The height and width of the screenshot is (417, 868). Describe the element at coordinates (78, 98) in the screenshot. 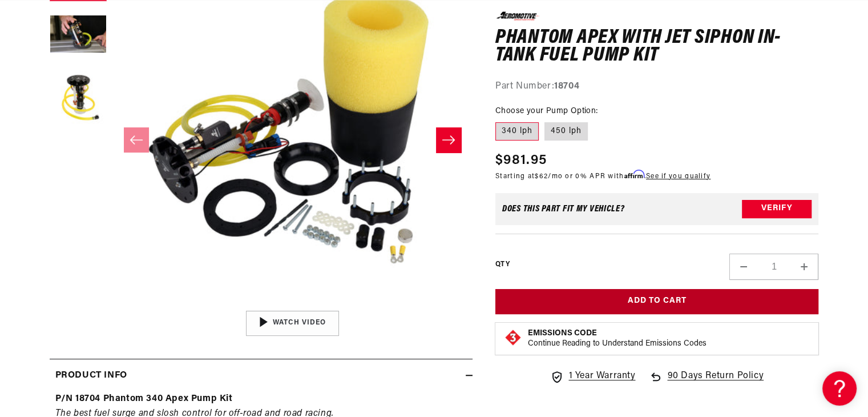

I see `button: Load image 3 in gallery view` at that location.